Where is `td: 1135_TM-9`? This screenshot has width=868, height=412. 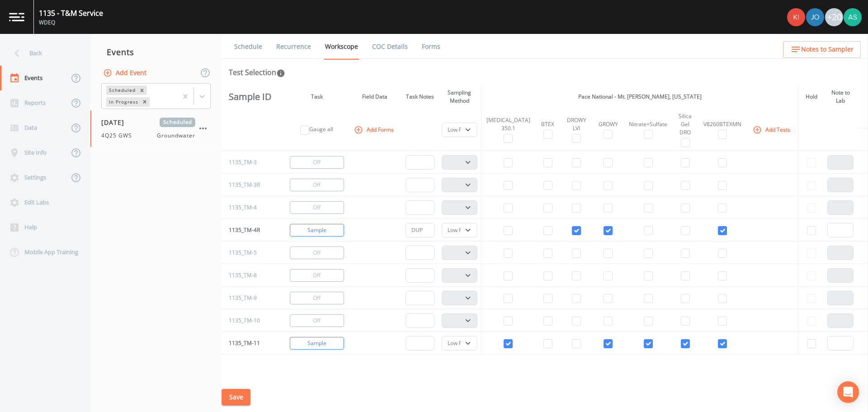 td: 1135_TM-9 is located at coordinates (249, 298).